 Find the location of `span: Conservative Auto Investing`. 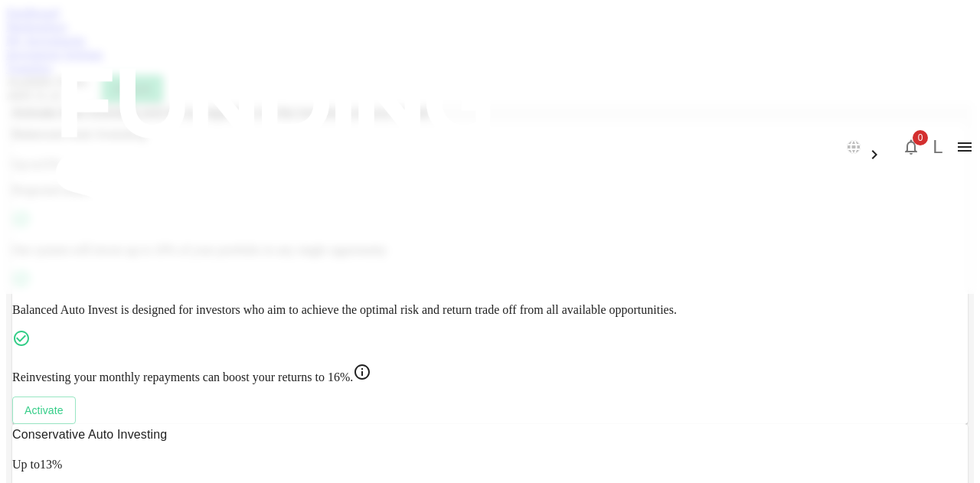

span: Conservative Auto Investing is located at coordinates (89, 434).